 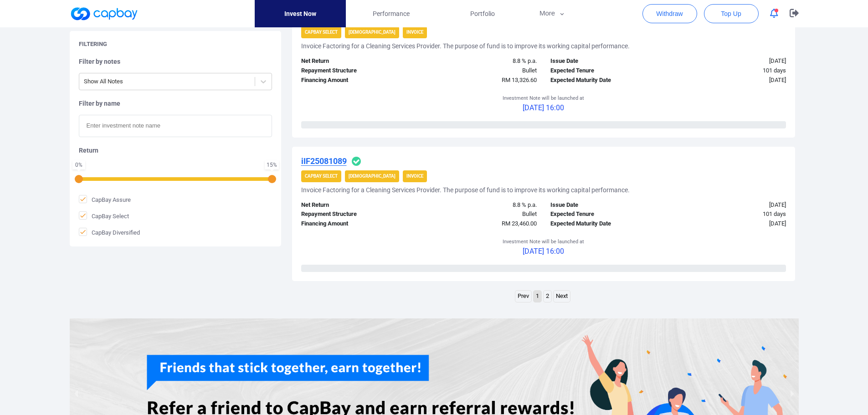 What do you see at coordinates (482, 14) in the screenshot?
I see `span: Portfolio` at bounding box center [482, 14].